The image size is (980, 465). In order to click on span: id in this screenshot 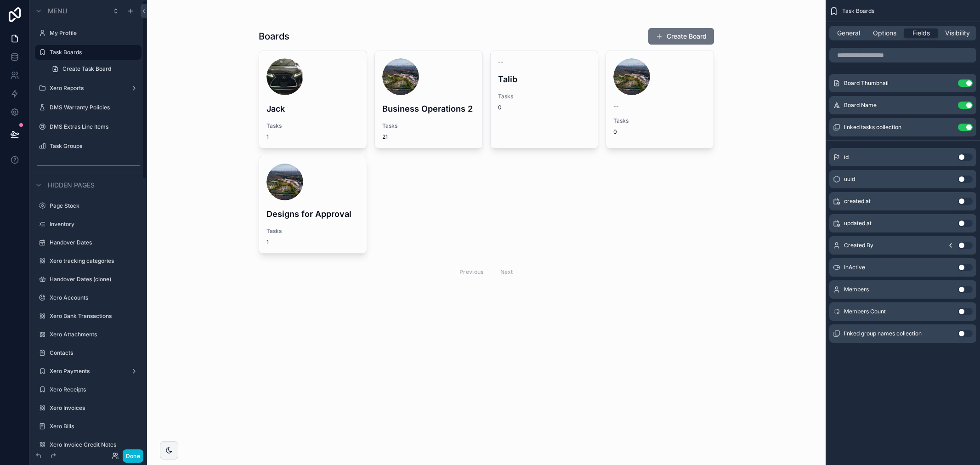, I will do `click(847, 157)`.